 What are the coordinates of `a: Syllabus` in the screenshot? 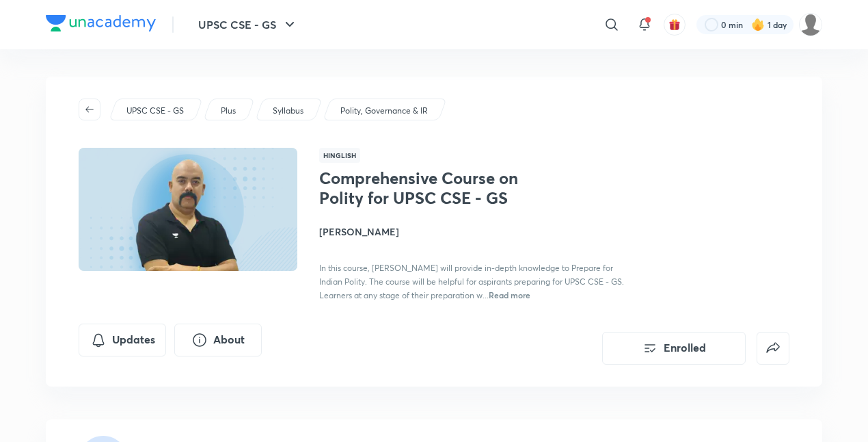 It's located at (289, 111).